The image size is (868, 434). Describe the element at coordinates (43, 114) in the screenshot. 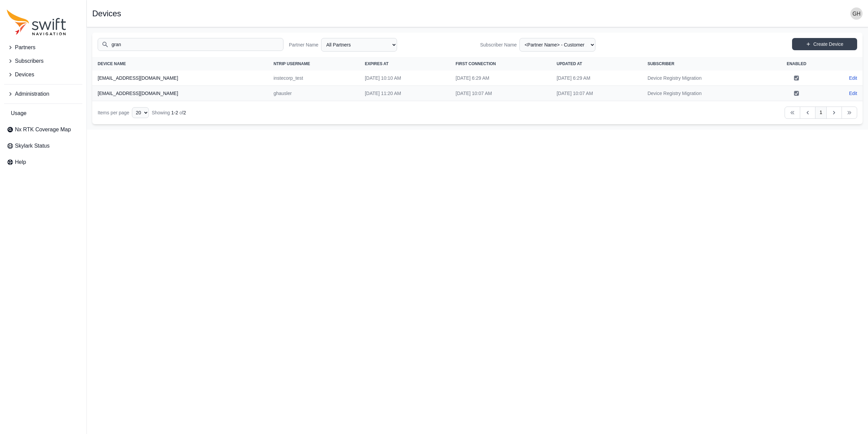

I see `a: Usage` at that location.